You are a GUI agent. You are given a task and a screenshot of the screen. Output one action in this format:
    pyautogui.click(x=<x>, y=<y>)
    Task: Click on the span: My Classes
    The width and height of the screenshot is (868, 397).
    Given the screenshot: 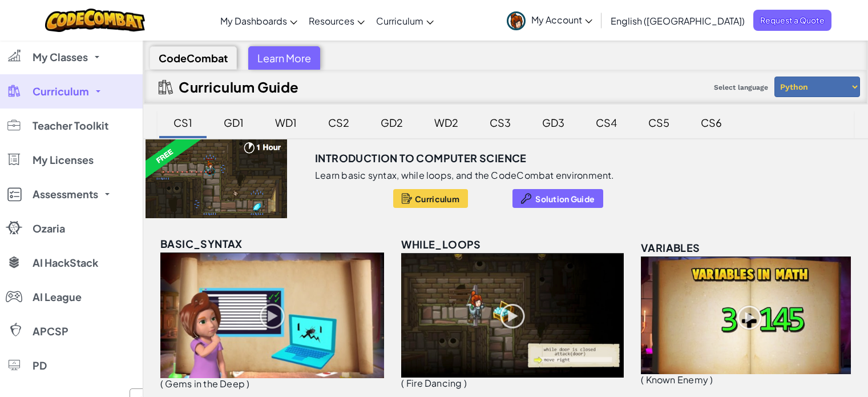 What is the action you would take?
    pyautogui.click(x=59, y=57)
    